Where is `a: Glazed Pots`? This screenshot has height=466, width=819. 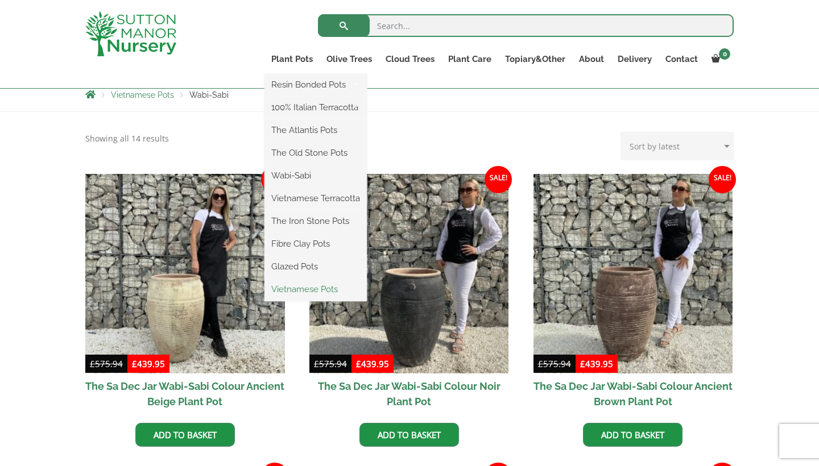 a: Glazed Pots is located at coordinates (316, 267).